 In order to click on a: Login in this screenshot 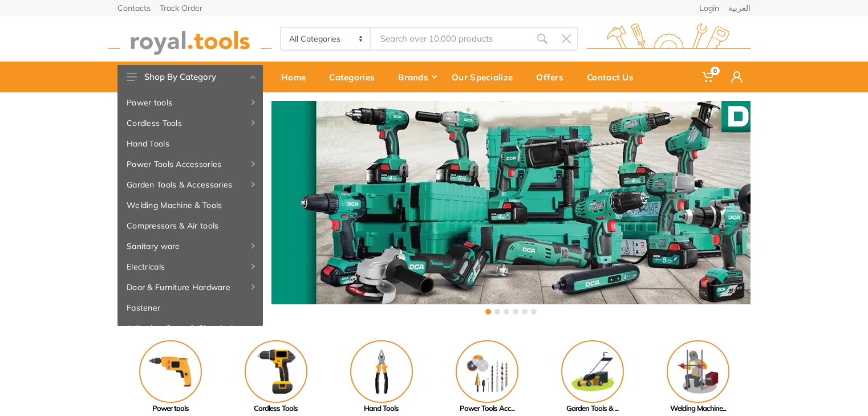, I will do `click(709, 8)`.